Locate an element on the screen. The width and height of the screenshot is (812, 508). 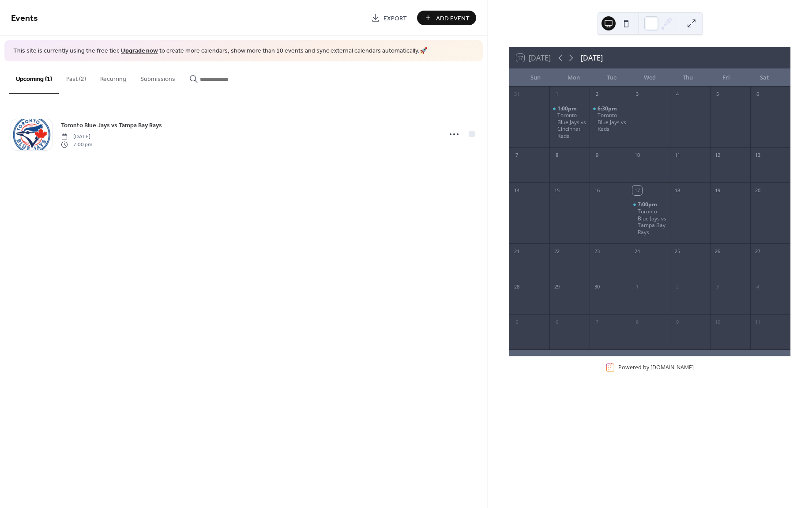
div: 29 is located at coordinates (557, 287).